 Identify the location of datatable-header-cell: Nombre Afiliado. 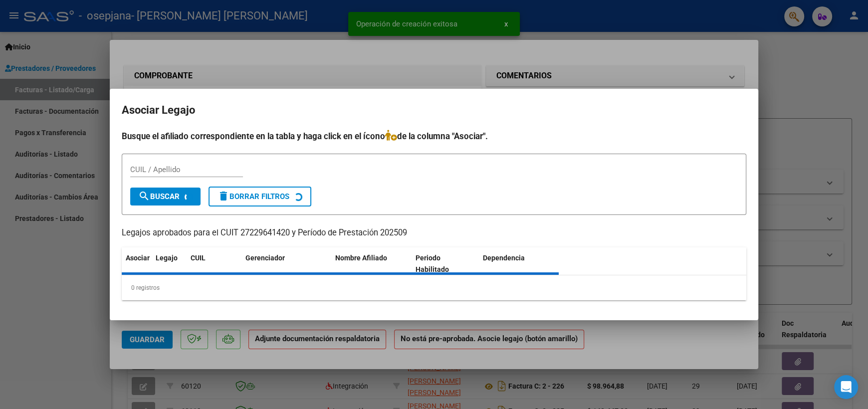
(371, 263).